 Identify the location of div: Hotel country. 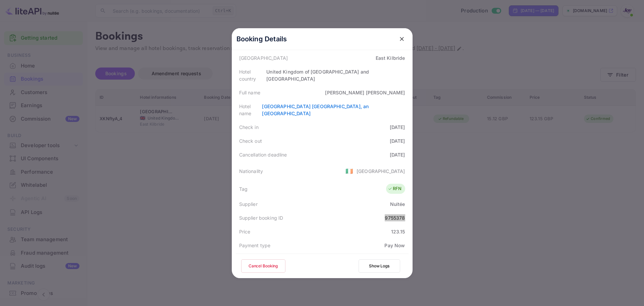
(253, 76).